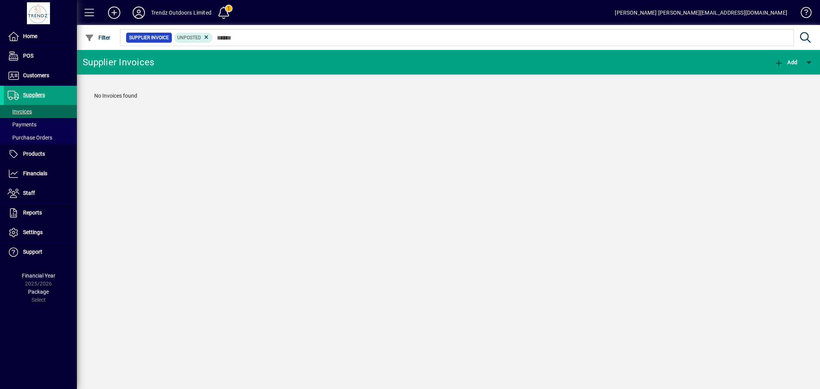 This screenshot has height=389, width=820. Describe the element at coordinates (20, 111) in the screenshot. I see `span: Invoices` at that location.